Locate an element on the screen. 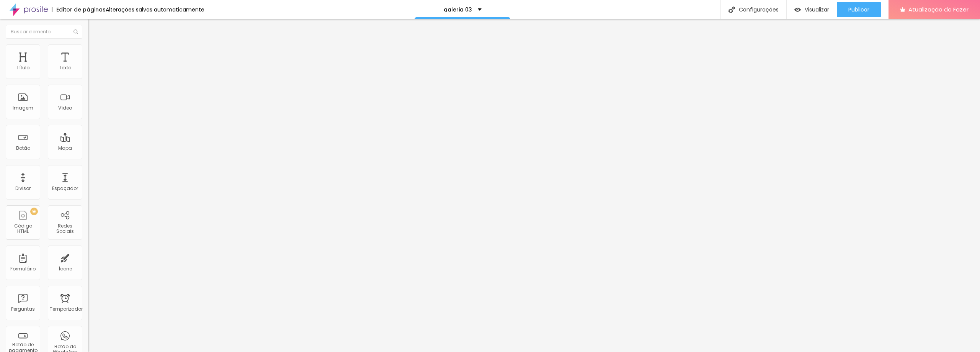 This screenshot has height=352, width=980. font: Formulário is located at coordinates (23, 269).